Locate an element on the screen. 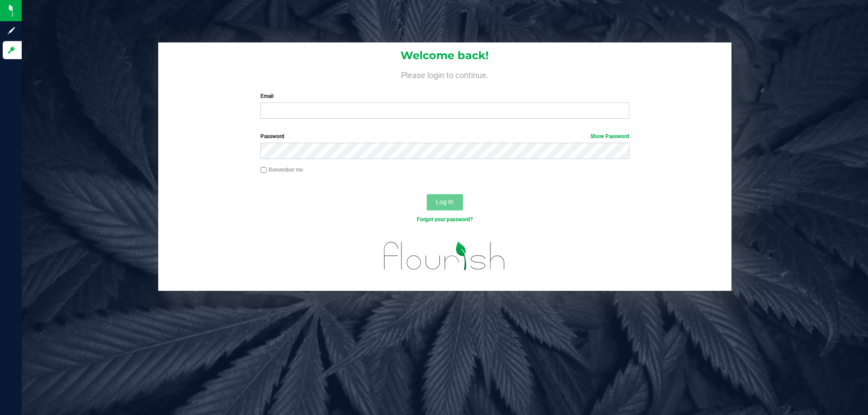  img: flourish_logo.svg is located at coordinates (444, 256).